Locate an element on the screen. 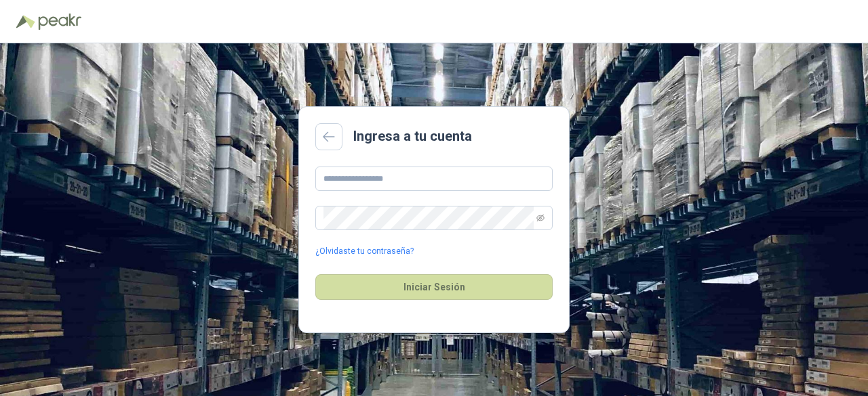 This screenshot has width=868, height=396. a: ¿Olvidaste tu contraseña? is located at coordinates (364, 251).